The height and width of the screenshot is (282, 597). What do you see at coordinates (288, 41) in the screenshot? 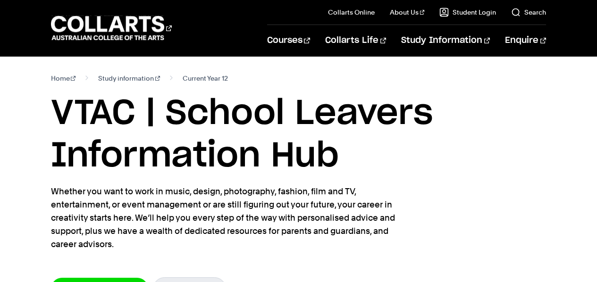
I see `a: Courses` at bounding box center [288, 41].